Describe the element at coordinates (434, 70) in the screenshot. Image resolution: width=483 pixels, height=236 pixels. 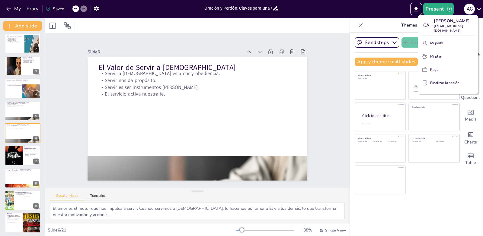
I see `font: Pago` at that location.